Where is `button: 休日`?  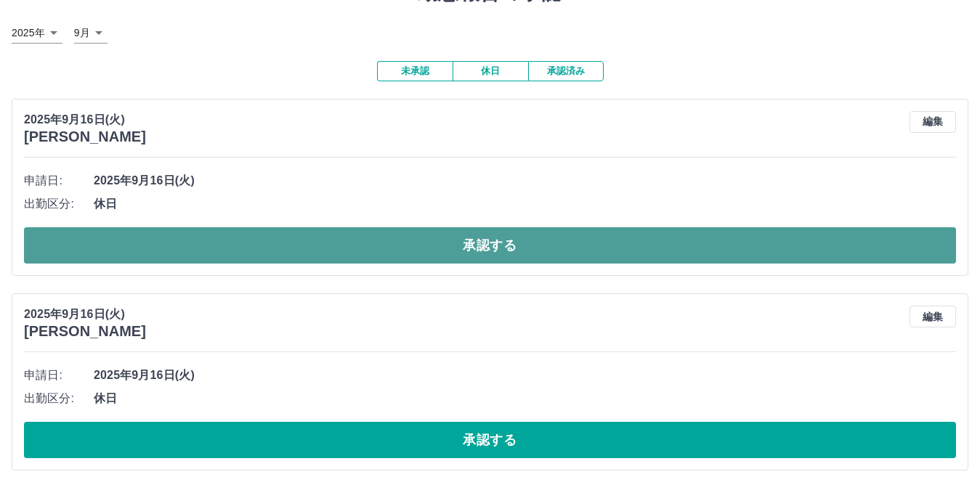 button: 休日 is located at coordinates (491, 71).